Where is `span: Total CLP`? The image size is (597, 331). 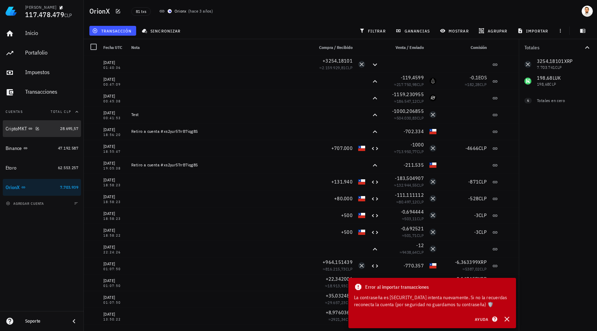 span: Total CLP is located at coordinates (61, 111).